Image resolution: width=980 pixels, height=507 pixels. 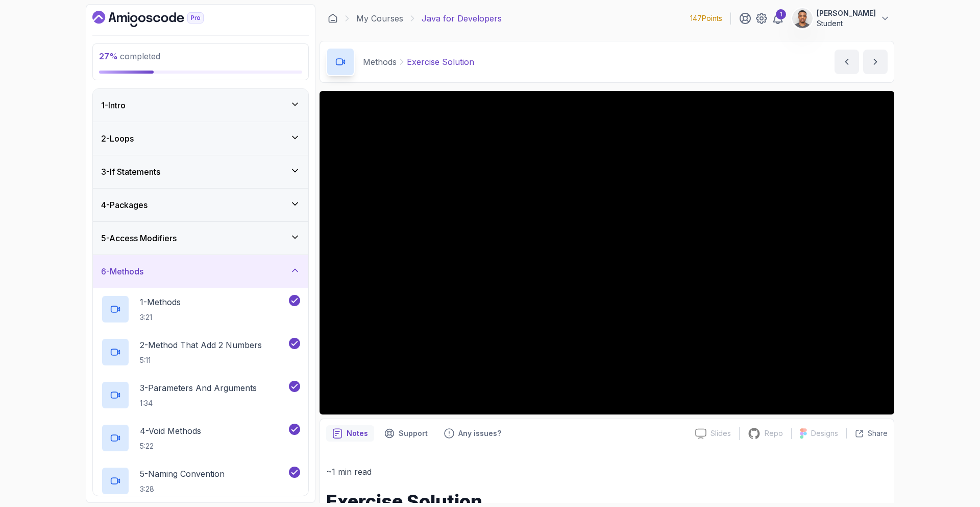 What do you see at coordinates (201, 172) in the screenshot?
I see `button: 3-If Statements` at bounding box center [201, 172].